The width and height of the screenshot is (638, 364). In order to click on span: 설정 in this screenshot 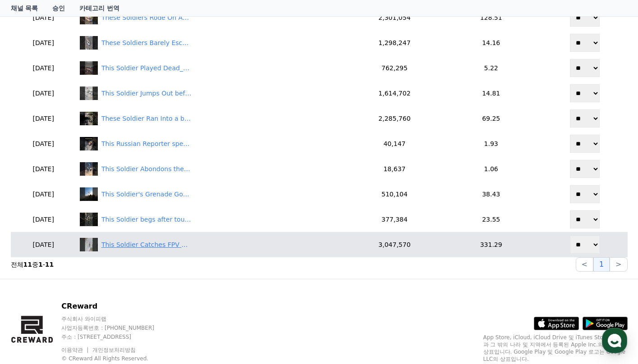, I will do `click(145, 303)`.